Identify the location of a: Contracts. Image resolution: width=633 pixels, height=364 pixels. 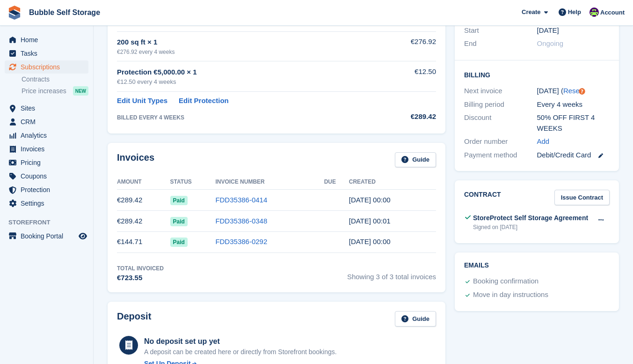
(55, 79).